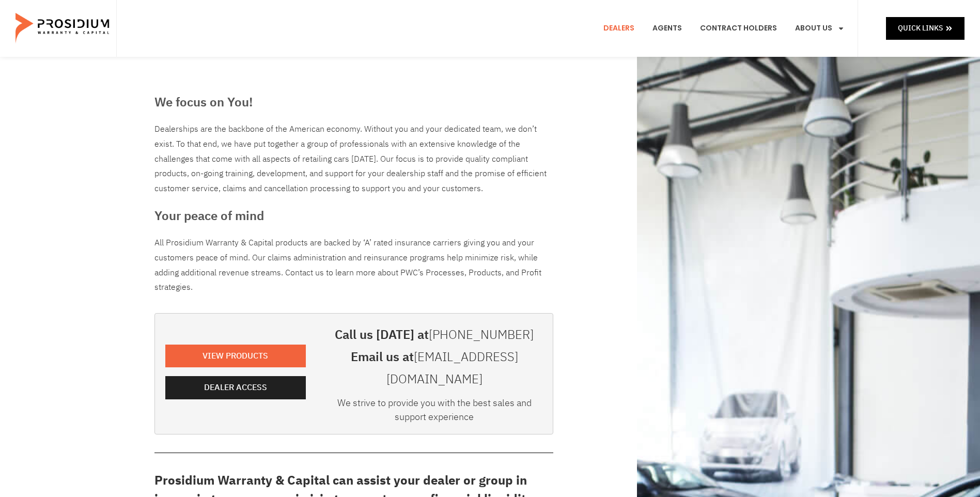 The width and height of the screenshot is (980, 497). I want to click on span: Dealer Access, so click(236, 387).